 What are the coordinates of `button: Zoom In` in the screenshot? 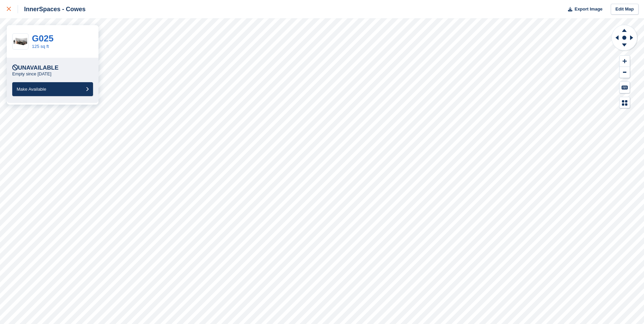 It's located at (625, 61).